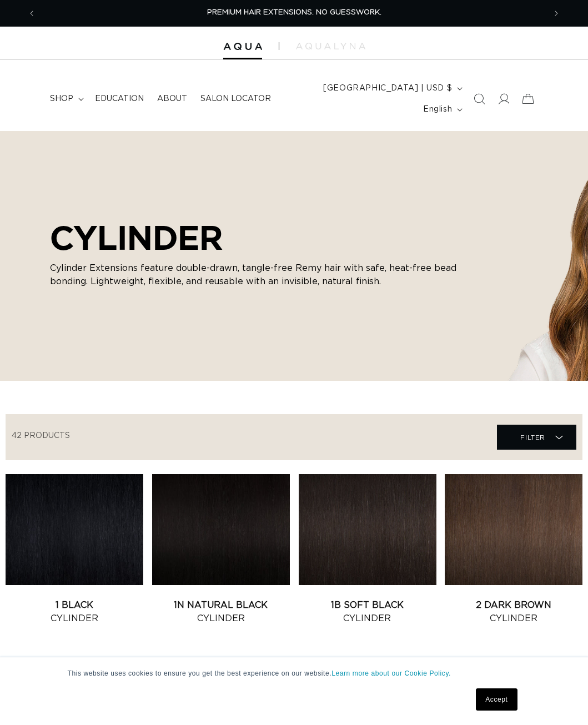 The height and width of the screenshot is (725, 588). I want to click on span: shop, so click(61, 99).